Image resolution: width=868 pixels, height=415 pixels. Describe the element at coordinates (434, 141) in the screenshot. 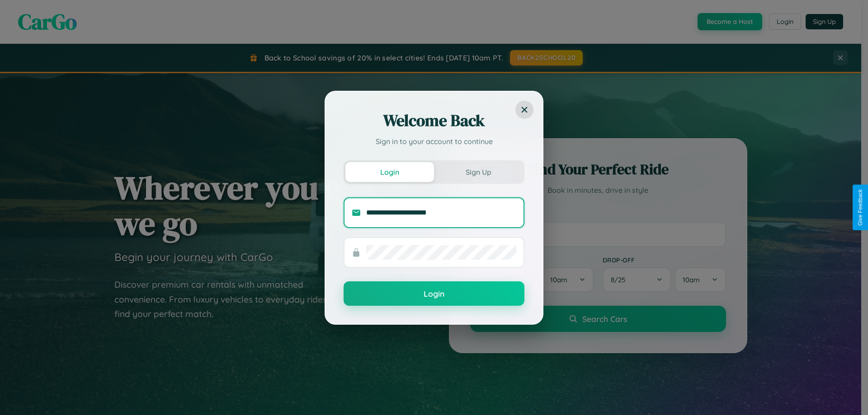

I see `p: Sign in to your account to continue` at that location.